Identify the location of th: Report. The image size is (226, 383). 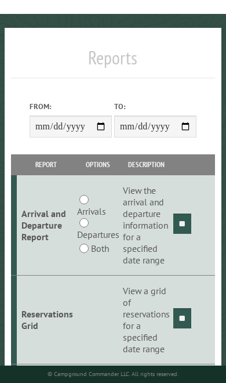
(46, 164).